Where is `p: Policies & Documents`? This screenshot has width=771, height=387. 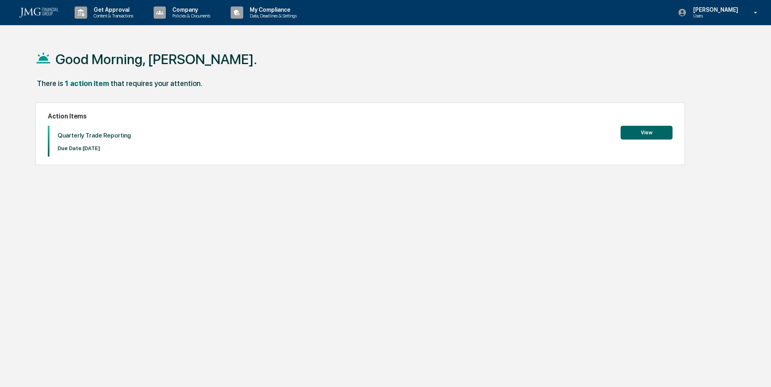
p: Policies & Documents is located at coordinates (190, 16).